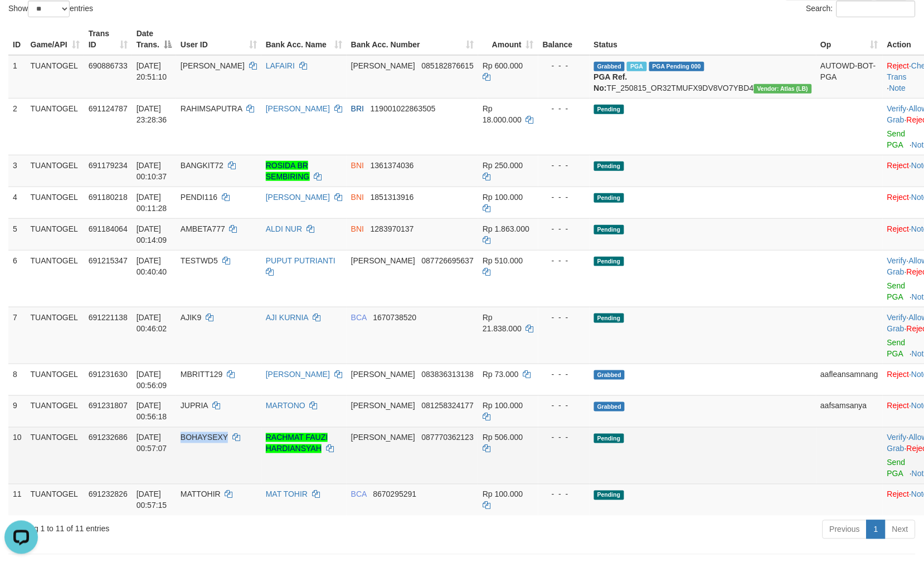 This screenshot has width=924, height=563. I want to click on td: 4, so click(18, 202).